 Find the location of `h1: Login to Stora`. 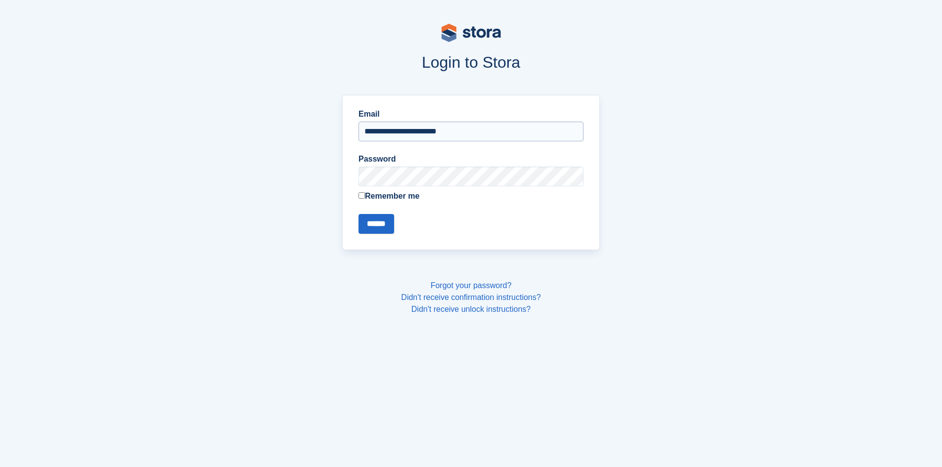

h1: Login to Stora is located at coordinates (471, 62).